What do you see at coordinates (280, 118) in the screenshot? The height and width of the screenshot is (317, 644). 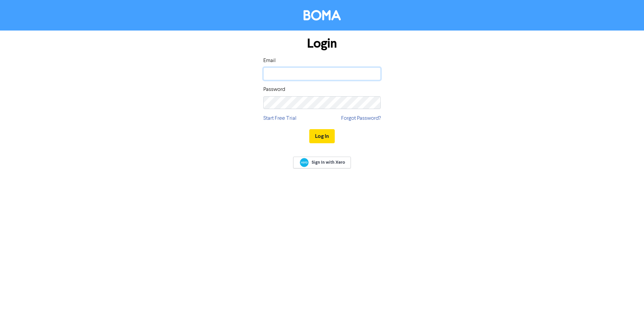 I see `a: Start Free Trial` at bounding box center [280, 118].